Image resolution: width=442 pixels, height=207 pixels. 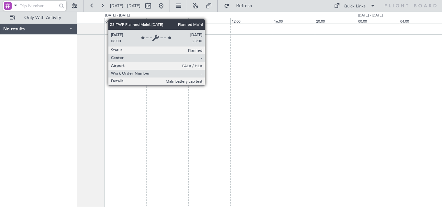 What do you see at coordinates (42, 18) in the screenshot?
I see `span: Only With Activity` at bounding box center [42, 18].